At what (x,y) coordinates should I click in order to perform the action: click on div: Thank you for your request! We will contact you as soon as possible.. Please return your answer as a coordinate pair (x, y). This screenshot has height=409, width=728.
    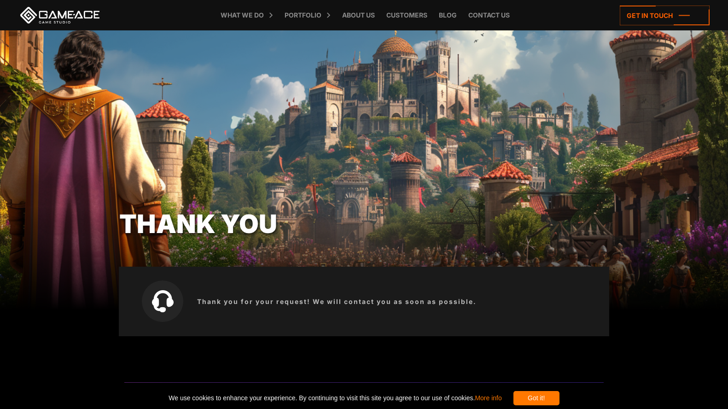
    Looking at the image, I should click on (364, 301).